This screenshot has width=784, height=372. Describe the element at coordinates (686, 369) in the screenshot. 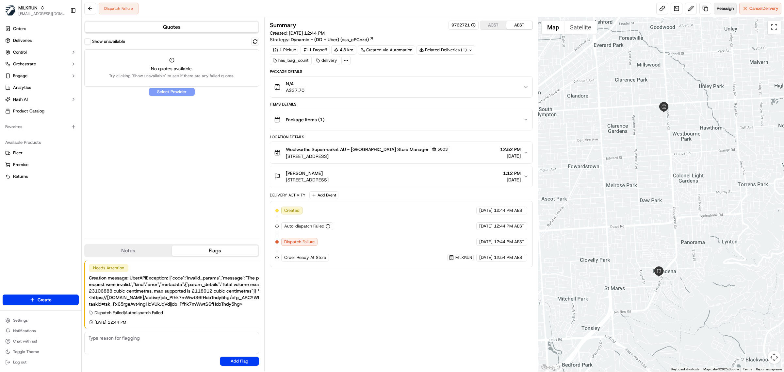

I see `button: Keyboard shortcuts` at that location.